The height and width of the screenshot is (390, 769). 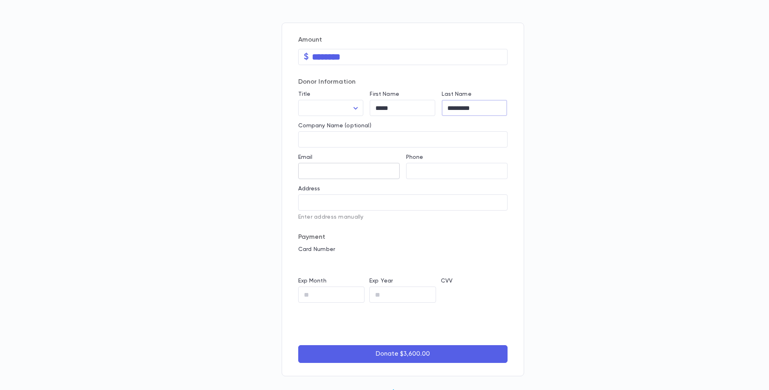 What do you see at coordinates (474, 281) in the screenshot?
I see `p: CVV` at bounding box center [474, 281].